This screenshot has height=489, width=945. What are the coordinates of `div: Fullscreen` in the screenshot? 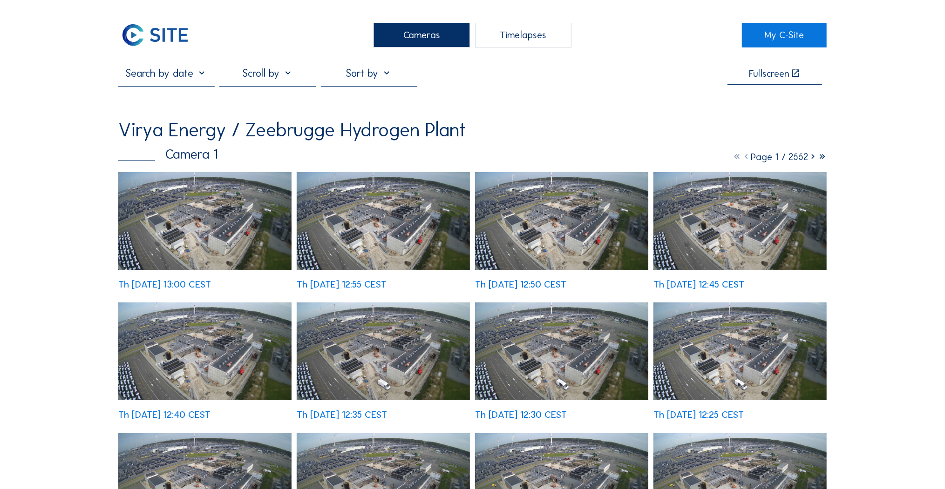 It's located at (769, 74).